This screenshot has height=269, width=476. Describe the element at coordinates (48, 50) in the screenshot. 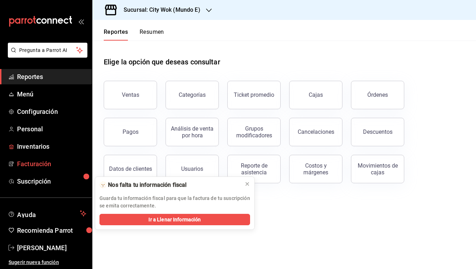

I see `button: Pregunta a Parrot AI` at that location.